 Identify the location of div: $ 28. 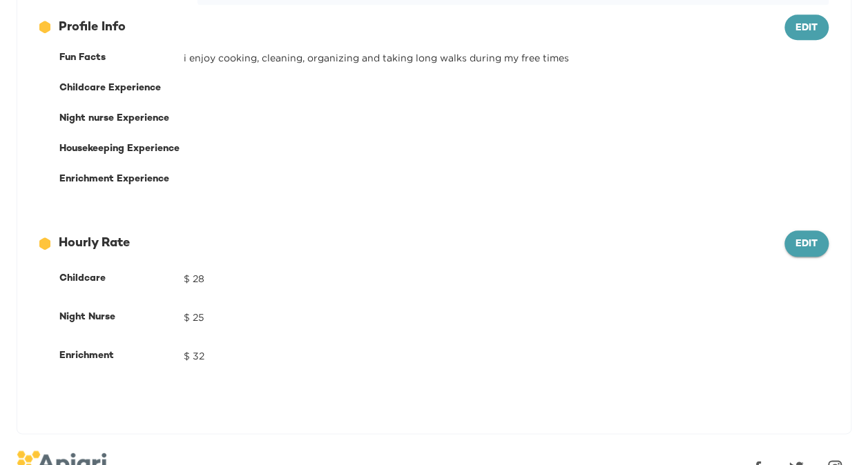
(506, 279).